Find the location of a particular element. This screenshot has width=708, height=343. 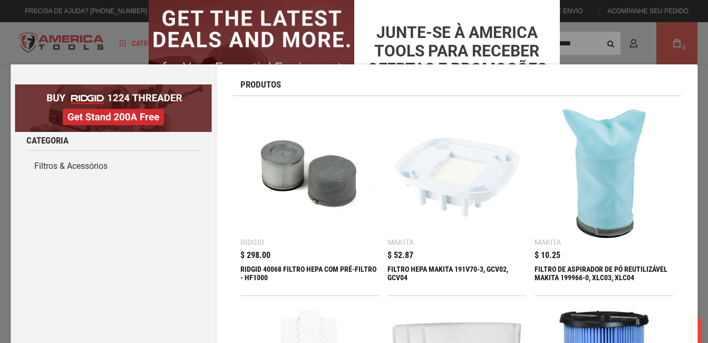

div: MAKITA 199966-0 REUSABLE STICK VACUUM FILTER, XLC03, XLC04 is located at coordinates (604, 277).